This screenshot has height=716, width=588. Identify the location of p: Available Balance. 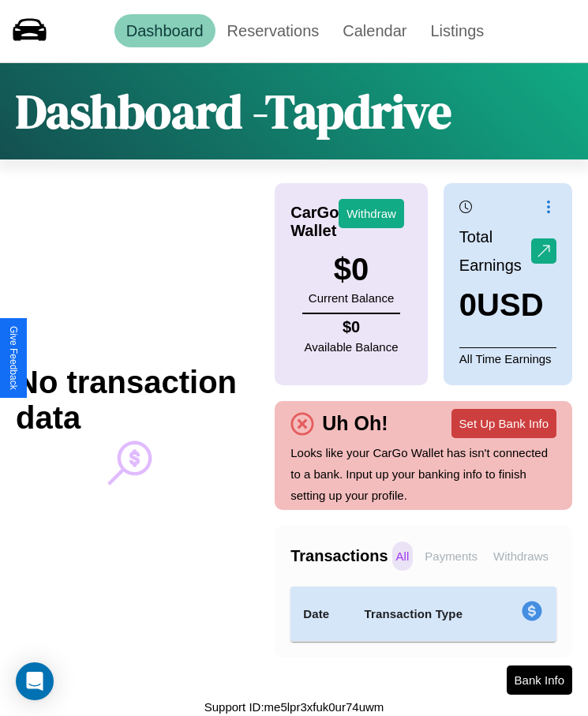
(352, 347).